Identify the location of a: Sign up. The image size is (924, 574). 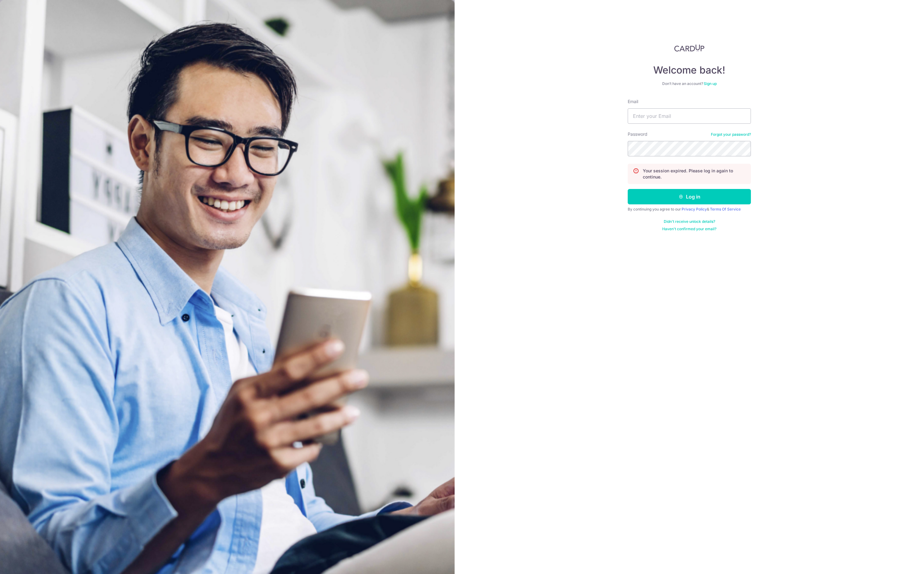
(710, 83).